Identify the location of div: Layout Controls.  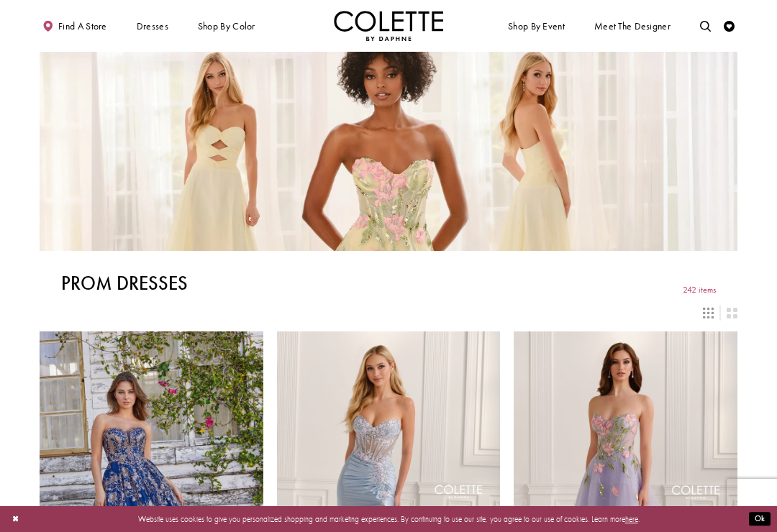
(388, 313).